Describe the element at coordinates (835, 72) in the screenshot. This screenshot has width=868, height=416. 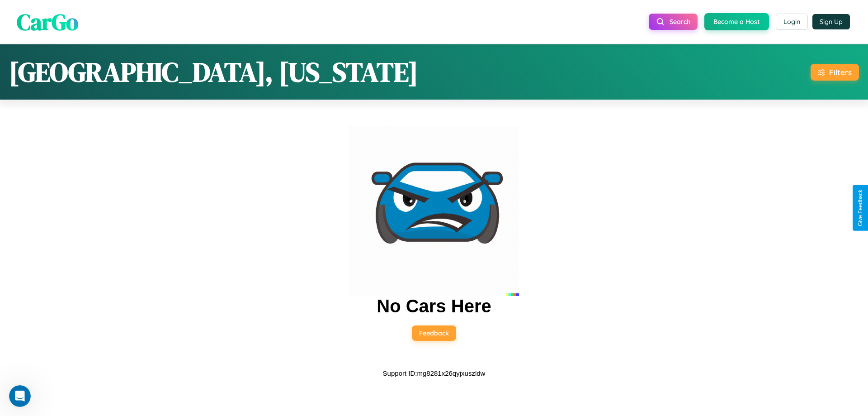
I see `button: Filters` at that location.